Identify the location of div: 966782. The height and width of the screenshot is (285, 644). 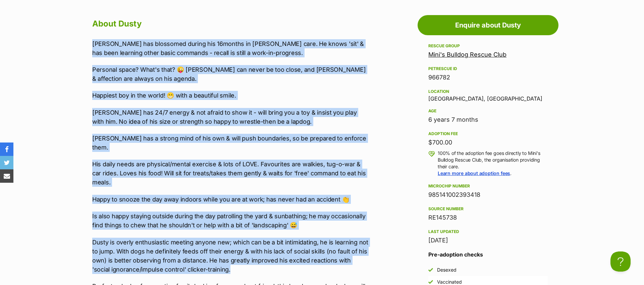
(488, 77).